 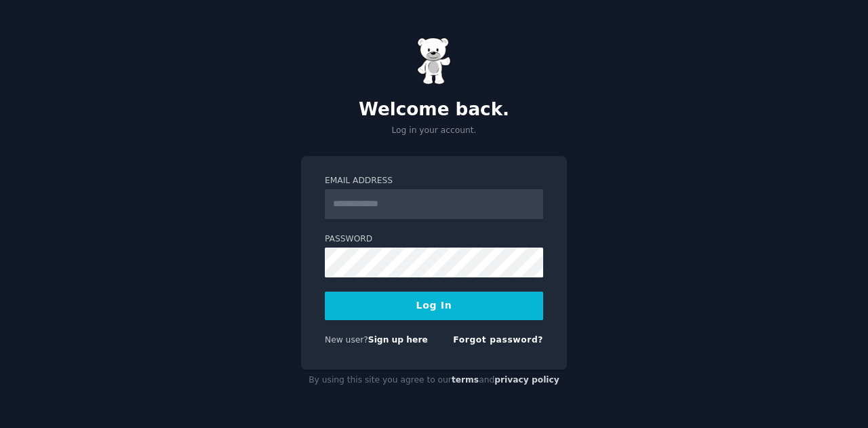 I want to click on a: terms, so click(x=465, y=380).